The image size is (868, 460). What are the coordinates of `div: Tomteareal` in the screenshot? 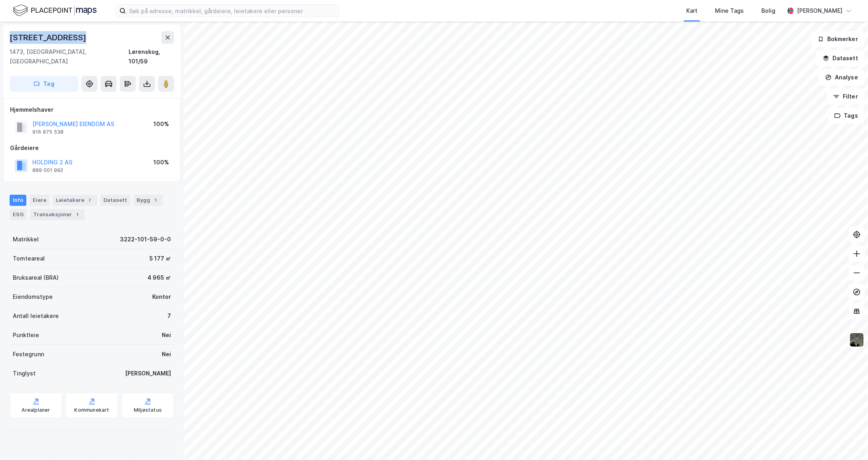 It's located at (29, 258).